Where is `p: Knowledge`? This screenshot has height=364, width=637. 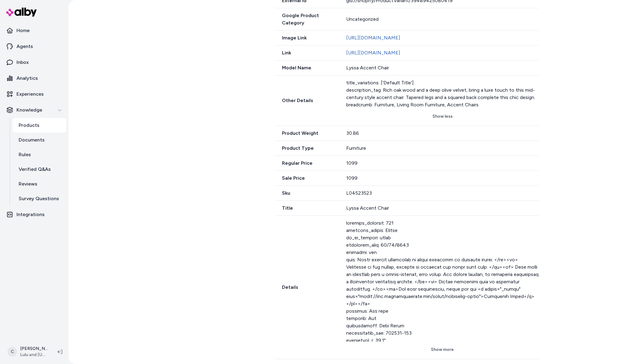 p: Knowledge is located at coordinates (29, 110).